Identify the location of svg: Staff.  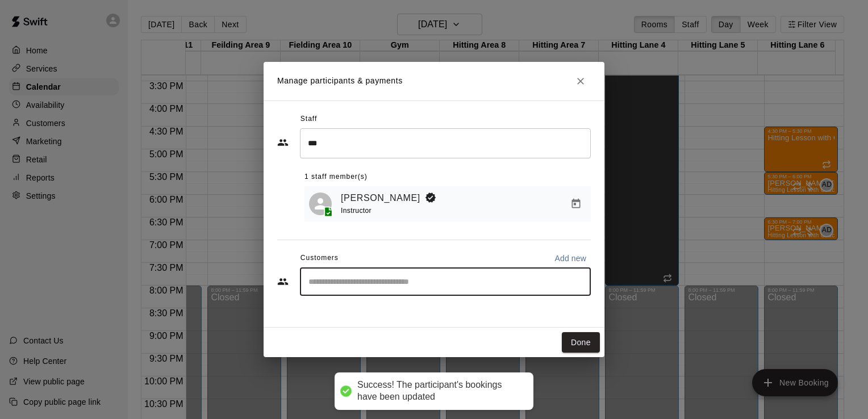
(283, 142).